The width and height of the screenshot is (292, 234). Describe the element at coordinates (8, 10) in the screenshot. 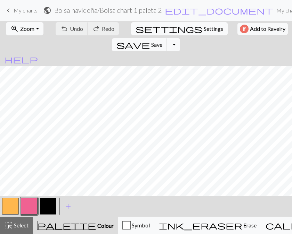

I see `span: keyboard_arrow_left` at that location.